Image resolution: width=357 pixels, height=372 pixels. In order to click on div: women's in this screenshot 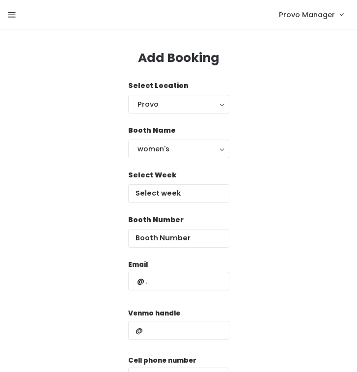, I will do `click(179, 149)`.